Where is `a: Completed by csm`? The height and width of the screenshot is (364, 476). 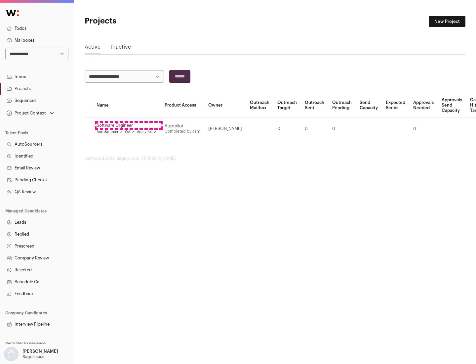
a: Completed by csm is located at coordinates (183, 131).